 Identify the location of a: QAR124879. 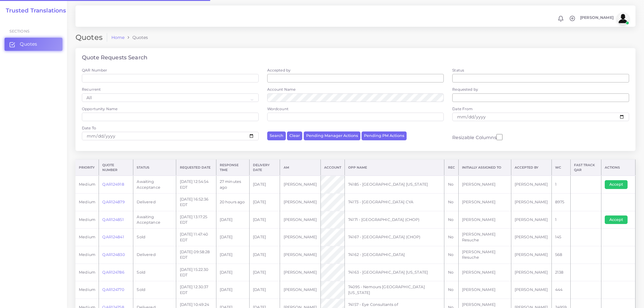
(113, 202).